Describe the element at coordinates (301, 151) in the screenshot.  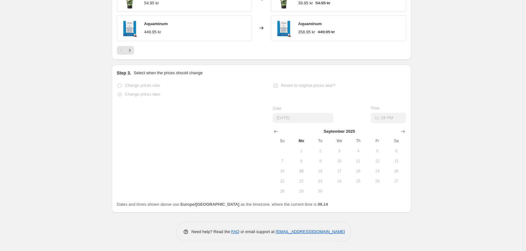
I see `span: 1` at that location.